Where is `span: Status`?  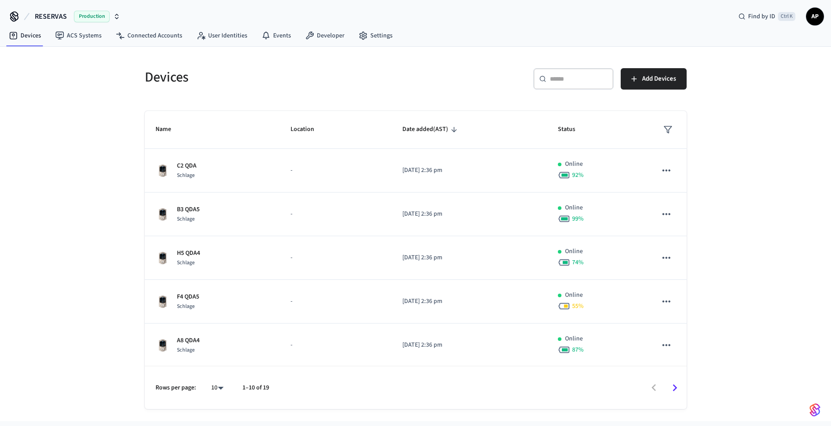
span: Status is located at coordinates (572, 129).